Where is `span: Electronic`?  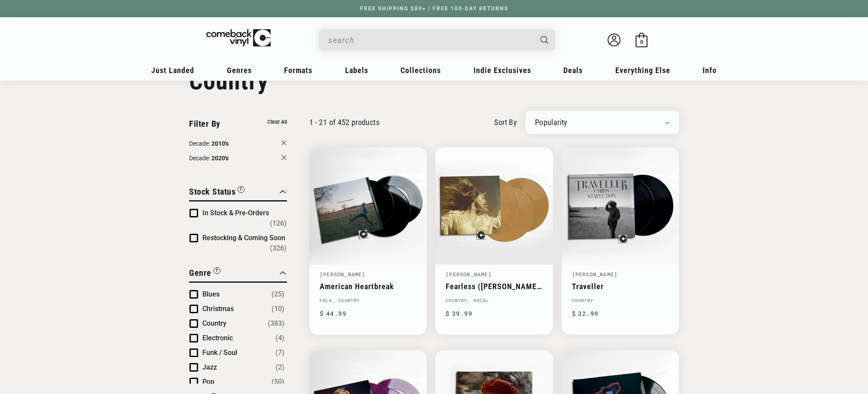
span: Electronic is located at coordinates (218, 338).